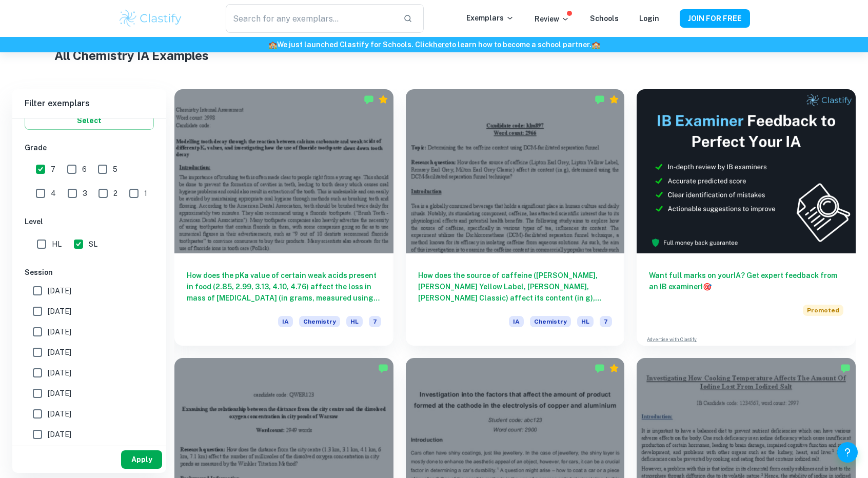 The height and width of the screenshot is (478, 868). Describe the element at coordinates (89, 103) in the screenshot. I see `h6: Filter exemplars` at that location.